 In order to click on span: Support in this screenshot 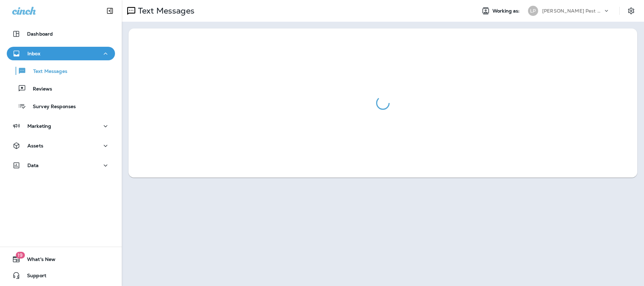, I will do `click(33, 277)`.